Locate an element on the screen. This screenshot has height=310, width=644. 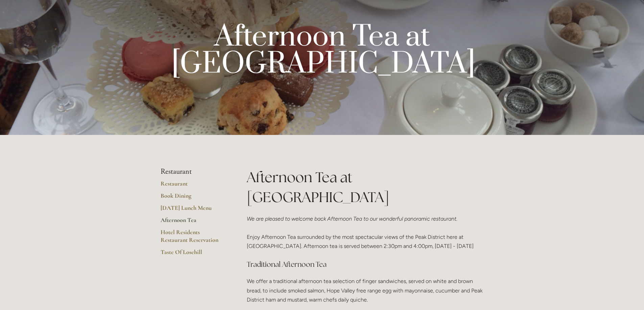
a: Book Dining is located at coordinates (193, 198).